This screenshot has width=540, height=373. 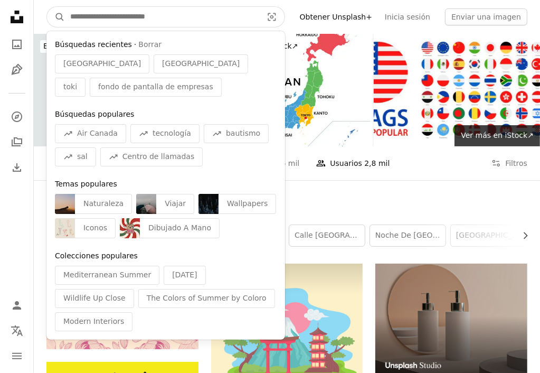 What do you see at coordinates (65, 204) in the screenshot?
I see `img: premium_photo-1751520788468-d3b7b4b94a8e` at bounding box center [65, 204].